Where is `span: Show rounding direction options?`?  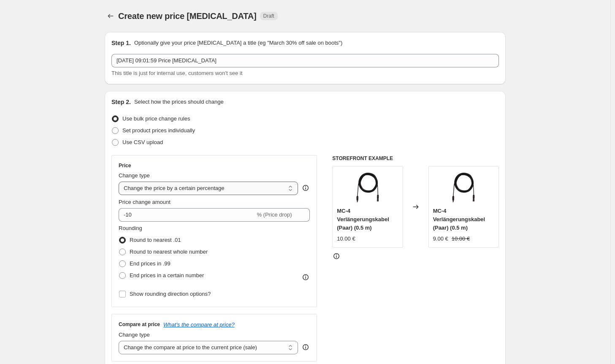
span: Show rounding direction options? is located at coordinates (170, 294).